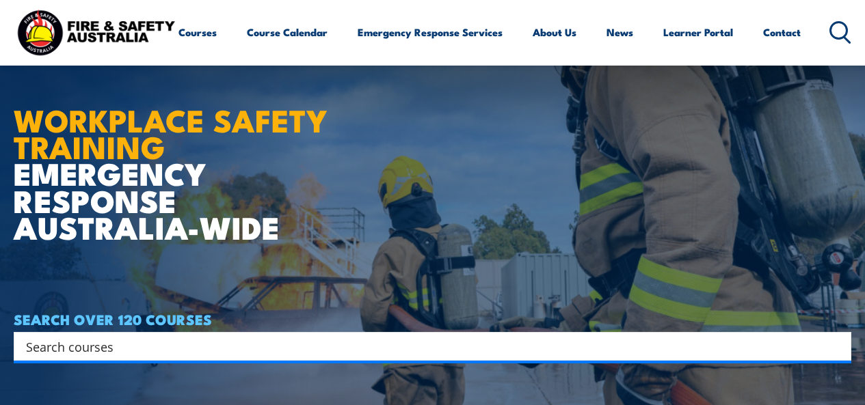  I want to click on a: Contact, so click(781, 32).